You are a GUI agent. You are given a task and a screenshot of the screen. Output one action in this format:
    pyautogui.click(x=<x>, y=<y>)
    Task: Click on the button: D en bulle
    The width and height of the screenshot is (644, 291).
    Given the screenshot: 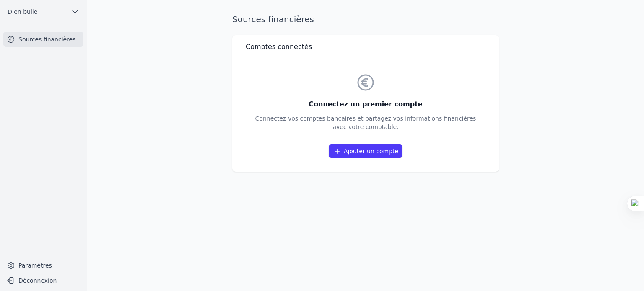 What is the action you would take?
    pyautogui.click(x=43, y=12)
    